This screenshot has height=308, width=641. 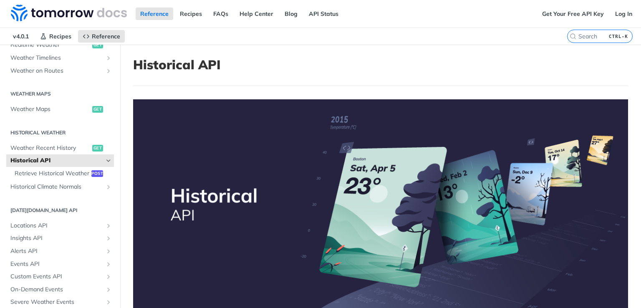 What do you see at coordinates (60, 251) in the screenshot?
I see `a: Alerts APIShow subpages for Alerts API` at bounding box center [60, 251].